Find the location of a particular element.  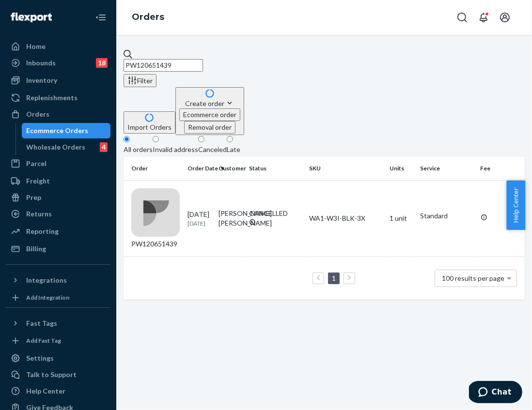

div: Talk to Support is located at coordinates (52, 375).